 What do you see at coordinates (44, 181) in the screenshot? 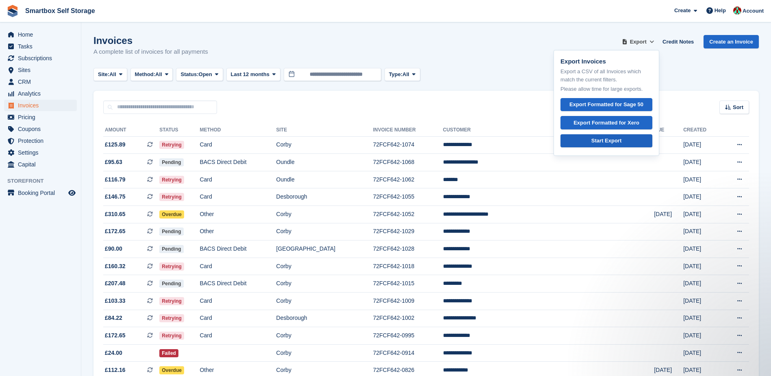
I see `span: Storefront` at bounding box center [44, 181].